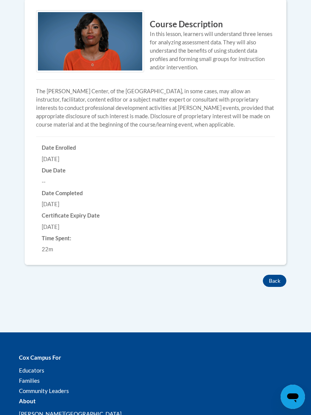 The height and width of the screenshot is (415, 311). What do you see at coordinates (155, 249) in the screenshot?
I see `div: 22m` at bounding box center [155, 249].